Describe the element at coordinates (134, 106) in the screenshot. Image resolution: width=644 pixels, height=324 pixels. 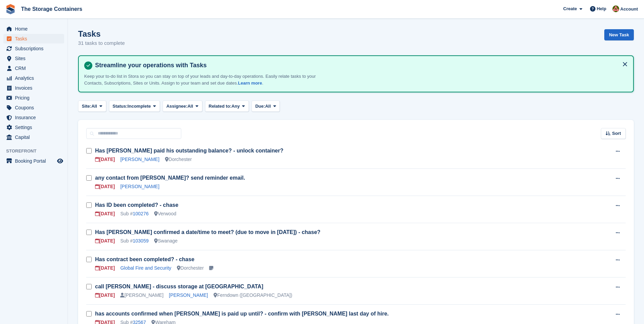
I see `button: Status: Incomplete` at that location.